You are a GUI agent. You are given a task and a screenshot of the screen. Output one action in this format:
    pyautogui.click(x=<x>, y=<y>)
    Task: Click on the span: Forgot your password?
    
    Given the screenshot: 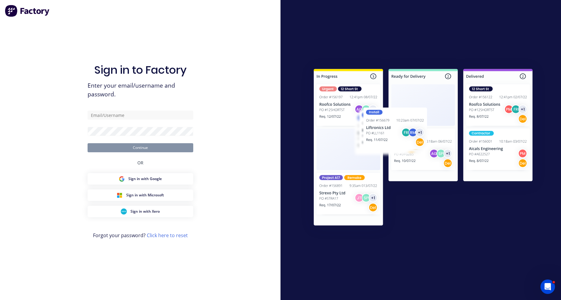 What is the action you would take?
    pyautogui.click(x=140, y=235)
    